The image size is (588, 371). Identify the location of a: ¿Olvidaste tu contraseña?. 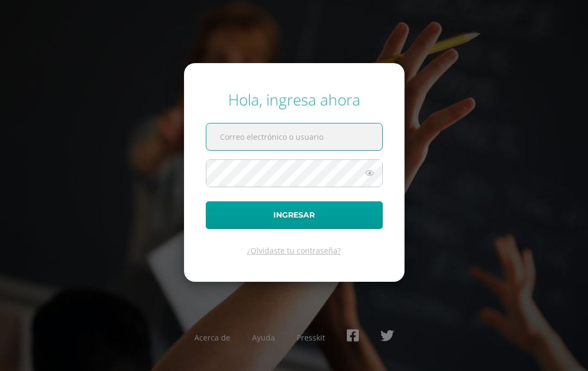
(294, 250).